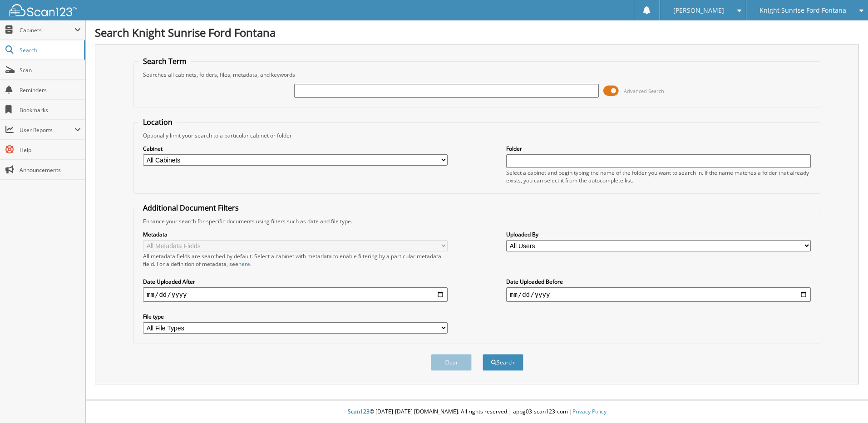 The height and width of the screenshot is (423, 868). Describe the element at coordinates (43, 10) in the screenshot. I see `img: scan123-logo-white.svg` at that location.